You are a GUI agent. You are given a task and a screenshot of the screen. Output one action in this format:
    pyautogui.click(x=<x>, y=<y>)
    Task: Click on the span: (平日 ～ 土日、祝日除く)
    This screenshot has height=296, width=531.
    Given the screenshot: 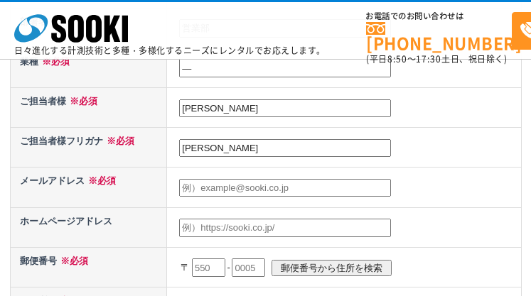 What is the action you would take?
    pyautogui.click(x=436, y=59)
    